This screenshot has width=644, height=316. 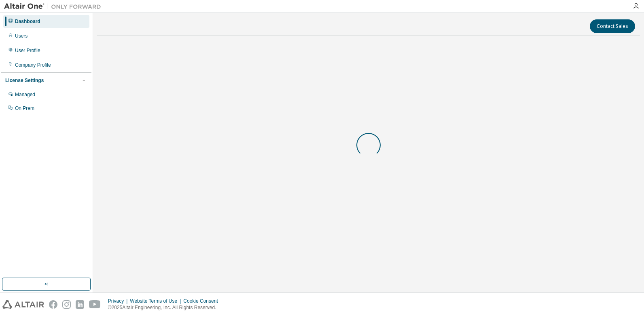 I want to click on div: Users, so click(x=21, y=36).